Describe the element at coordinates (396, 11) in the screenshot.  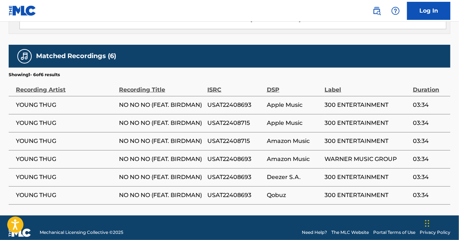
I see `div: Help` at that location.